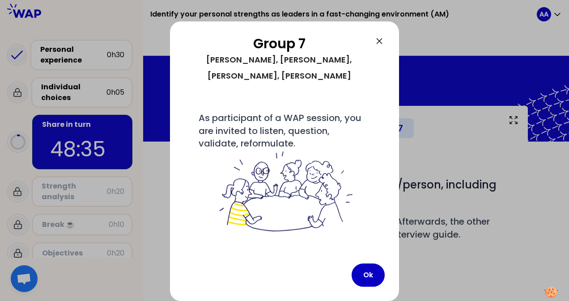 The width and height of the screenshot is (569, 301). I want to click on span: As participant of a WAP session, you are invited to listen, question, validate, reformulate., so click(284, 173).